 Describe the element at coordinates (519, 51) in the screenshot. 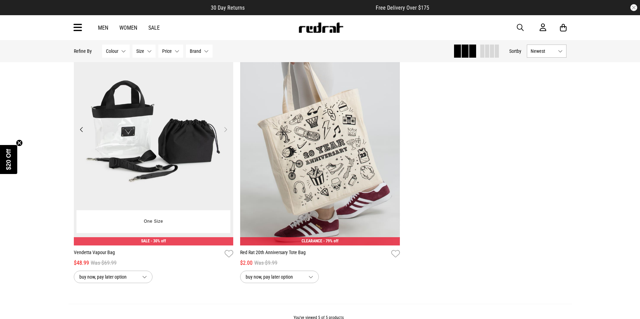

I see `span: by` at that location.